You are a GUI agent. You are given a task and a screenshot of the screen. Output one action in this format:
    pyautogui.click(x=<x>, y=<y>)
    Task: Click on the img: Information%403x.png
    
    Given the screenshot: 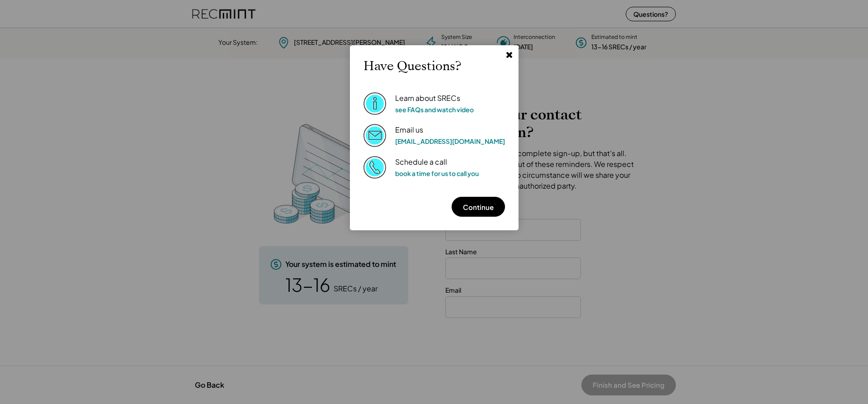 What is the action you would take?
    pyautogui.click(x=375, y=103)
    